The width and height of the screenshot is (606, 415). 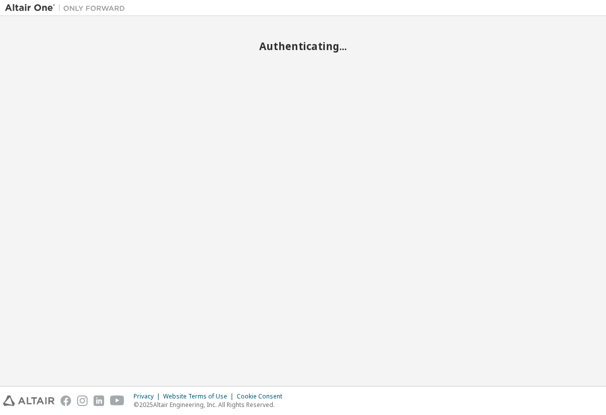 I want to click on img: facebook.svg, so click(x=66, y=401).